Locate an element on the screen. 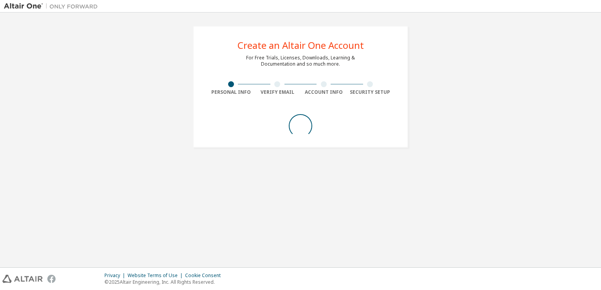 The width and height of the screenshot is (601, 290). p: © 2025 Altair Engineering, Inc. All Rights Reserved. is located at coordinates (165, 282).